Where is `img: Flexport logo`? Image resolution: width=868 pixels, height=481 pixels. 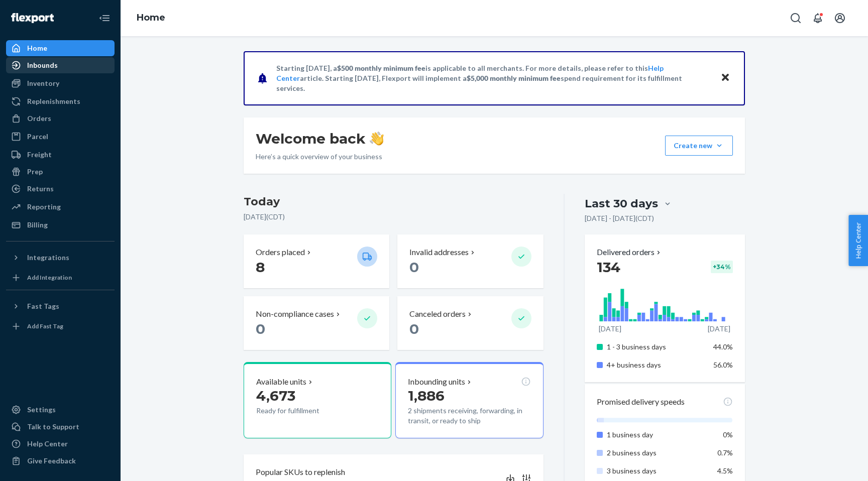 img: Flexport logo is located at coordinates (32, 18).